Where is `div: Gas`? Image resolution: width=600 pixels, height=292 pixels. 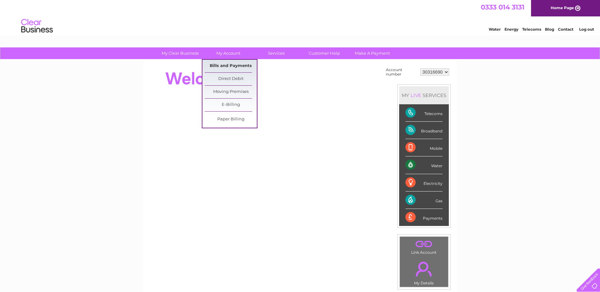
div: Gas is located at coordinates (424, 200).